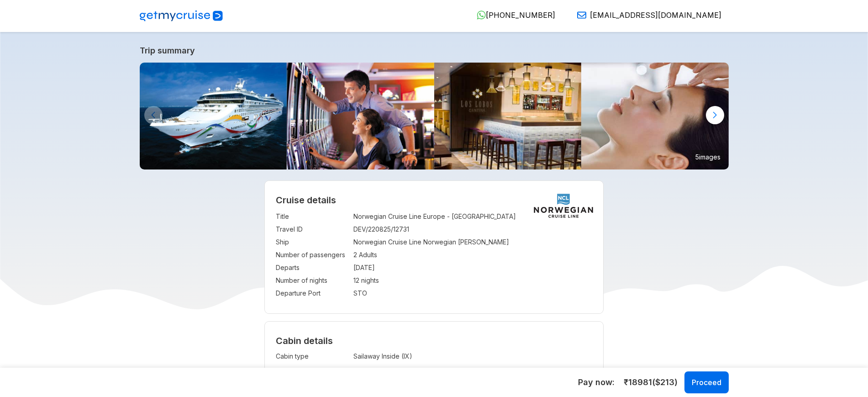 This screenshot has width=868, height=397. I want to click on td: DEV/220825/12731, so click(473, 229).